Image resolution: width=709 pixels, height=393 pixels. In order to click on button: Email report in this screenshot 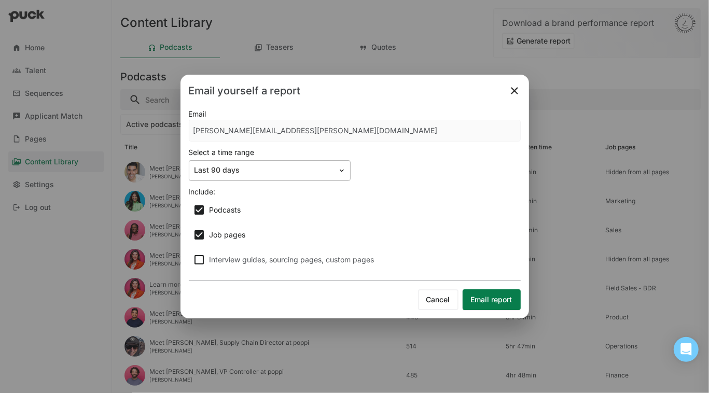, I will do `click(492, 300)`.